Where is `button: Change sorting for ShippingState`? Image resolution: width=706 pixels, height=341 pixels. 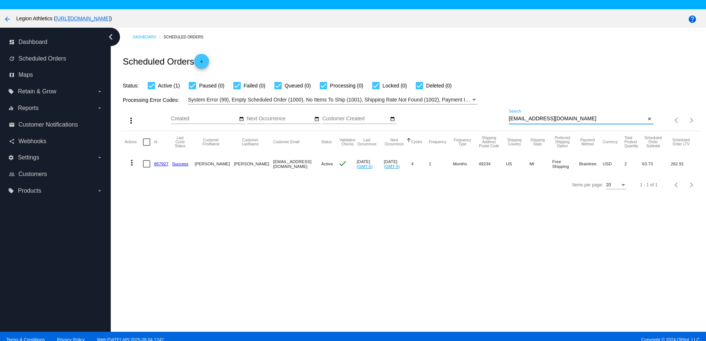
button: Change sorting for ShippingState is located at coordinates (537, 142).